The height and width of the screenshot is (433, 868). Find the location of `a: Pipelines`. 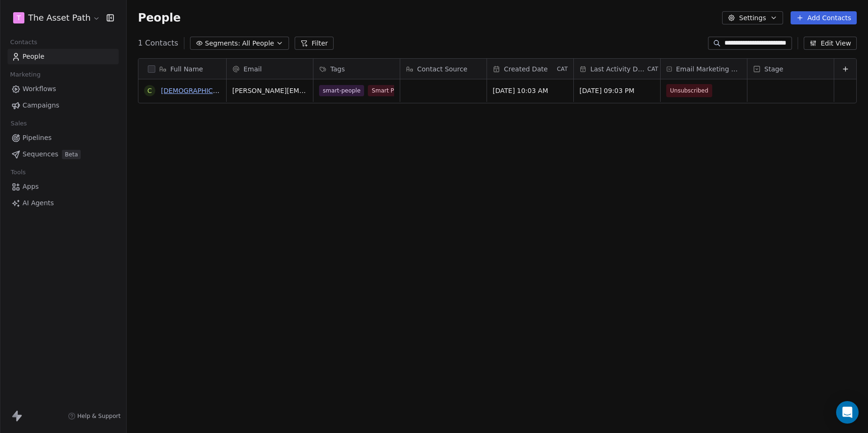

a: Pipelines is located at coordinates (63, 138).